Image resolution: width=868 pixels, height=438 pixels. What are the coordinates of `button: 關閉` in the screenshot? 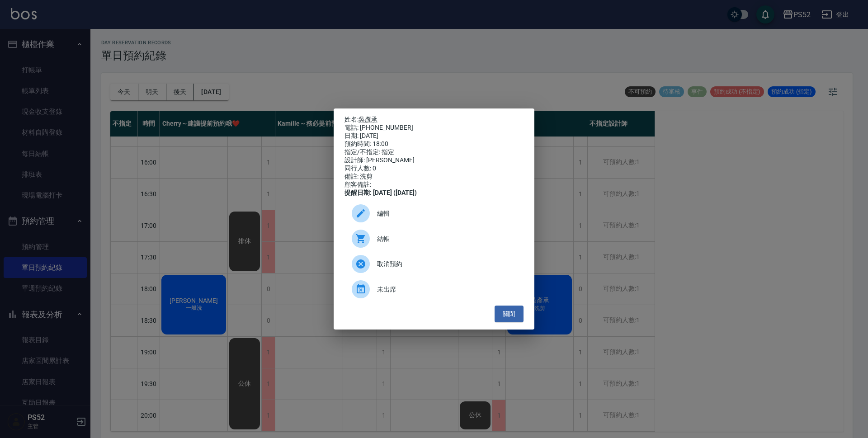 It's located at (509, 314).